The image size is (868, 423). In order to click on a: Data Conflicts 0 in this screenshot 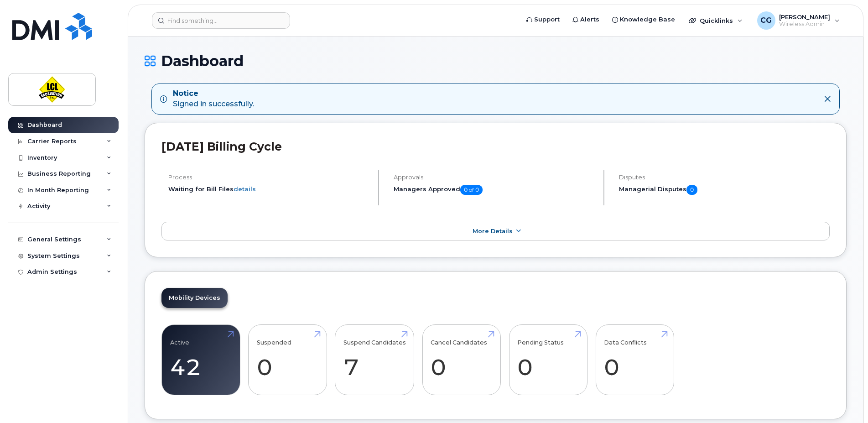, I will do `click(635, 360)`.